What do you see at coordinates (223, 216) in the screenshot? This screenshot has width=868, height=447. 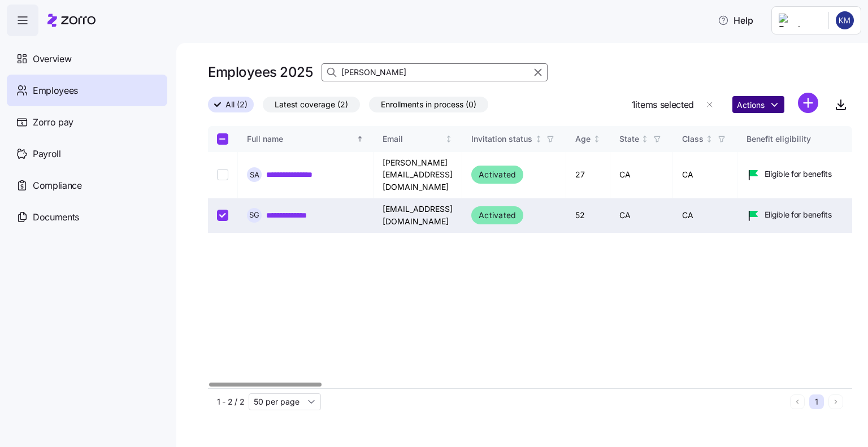 I see `input: Select record 2` at bounding box center [223, 216].